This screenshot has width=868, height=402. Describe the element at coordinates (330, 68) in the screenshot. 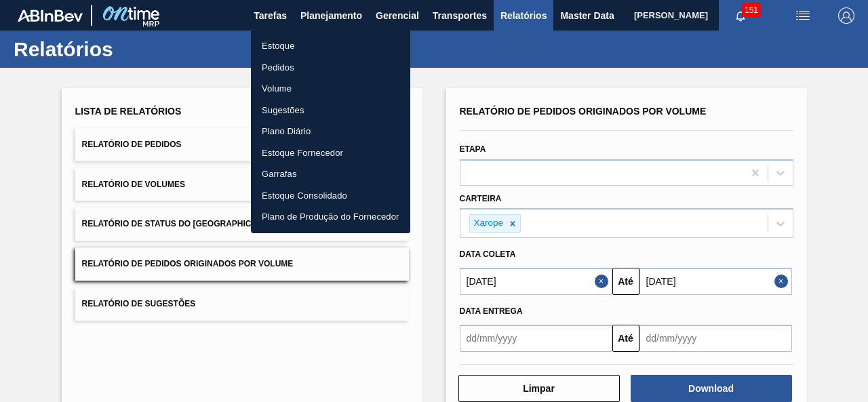

I see `li: Pedidos` at that location.